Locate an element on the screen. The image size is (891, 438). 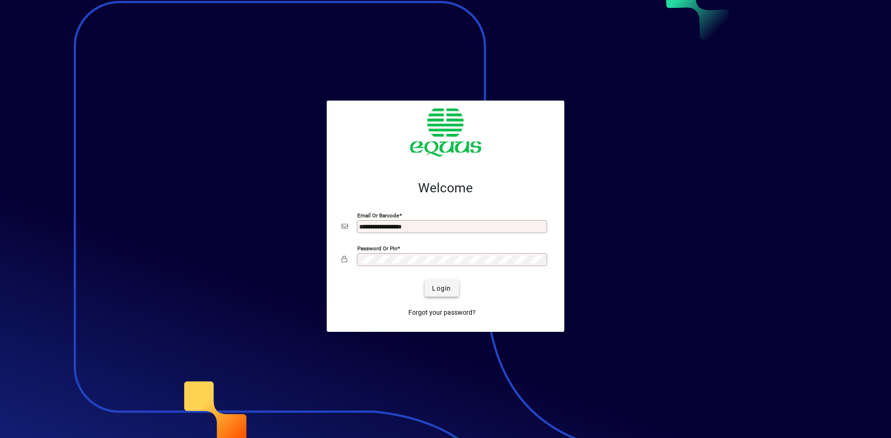
mat-label: Password or Pin is located at coordinates (377, 249).